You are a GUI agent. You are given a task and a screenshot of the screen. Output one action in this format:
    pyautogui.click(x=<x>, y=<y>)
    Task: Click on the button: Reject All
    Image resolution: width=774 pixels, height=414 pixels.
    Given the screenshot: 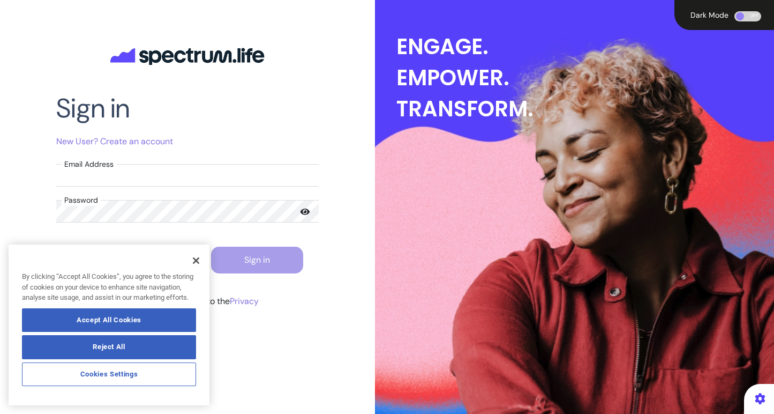 What is the action you would take?
    pyautogui.click(x=109, y=347)
    